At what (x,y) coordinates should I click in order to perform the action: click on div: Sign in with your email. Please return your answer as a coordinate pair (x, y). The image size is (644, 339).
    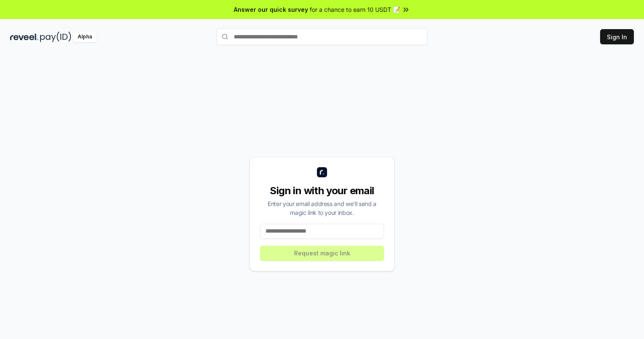
    Looking at the image, I should click on (322, 191).